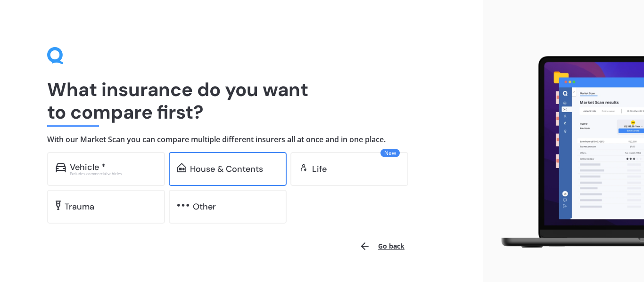 The height and width of the screenshot is (282, 644). I want to click on img: home-and-contents.b802091223b8502ef2dd.svg, so click(182, 167).